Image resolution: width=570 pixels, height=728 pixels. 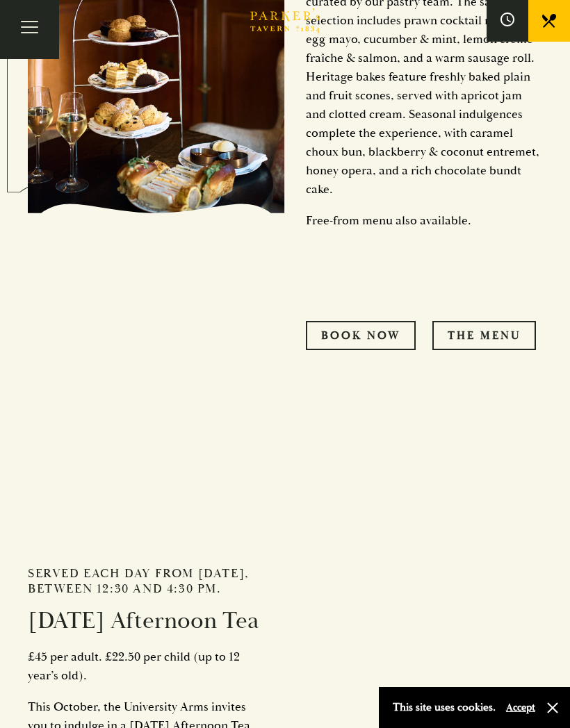 What do you see at coordinates (361, 336) in the screenshot?
I see `a: Book now` at bounding box center [361, 336].